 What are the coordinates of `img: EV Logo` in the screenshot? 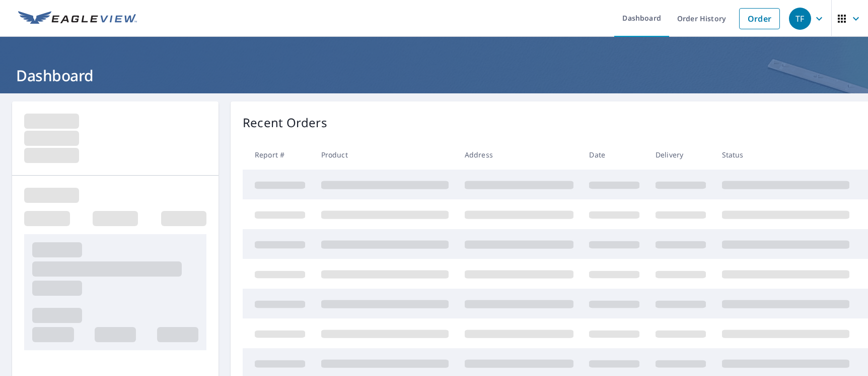 It's located at (78, 19).